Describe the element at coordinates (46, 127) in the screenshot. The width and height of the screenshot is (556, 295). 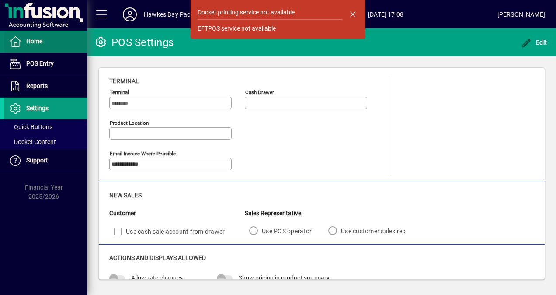
I see `a: Quick Buttons` at that location.